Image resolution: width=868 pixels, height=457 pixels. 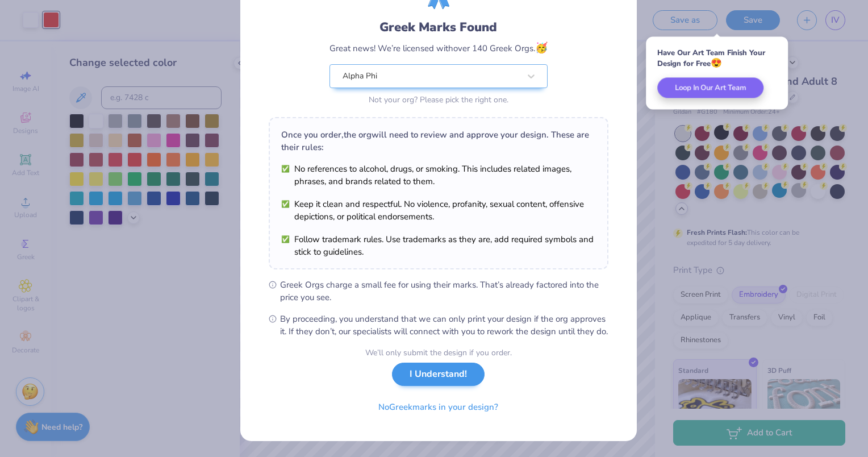 I want to click on div: Great news! We’re licensed with over 140 Greek Orgs., so click(x=438, y=48).